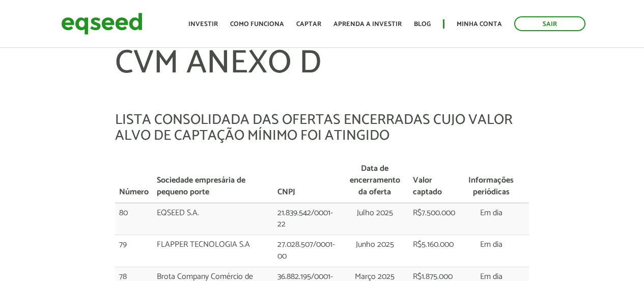  I want to click on h5: LISTA CONSOLIDADA DAS OFERTAS ENCERRADAS CUJO VALOR ALVO DE CAPTAÇÃO MÍNIMO FOI ATINGIDO, so click(321, 128).